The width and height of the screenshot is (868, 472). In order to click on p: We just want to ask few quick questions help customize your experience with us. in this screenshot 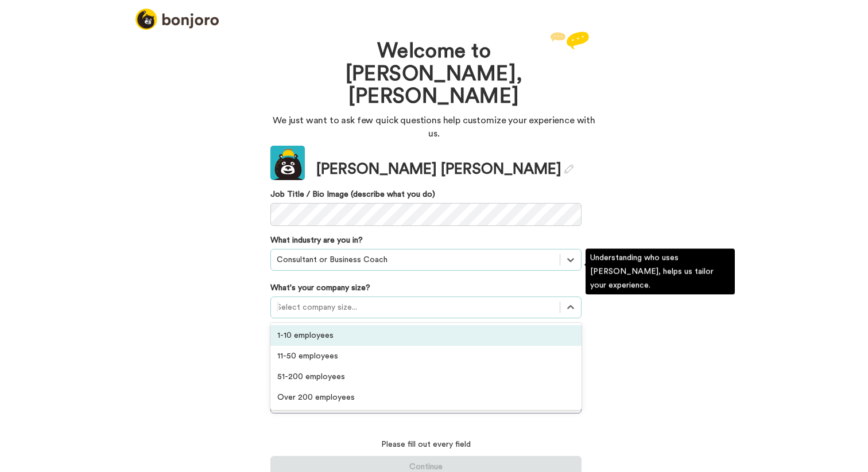, I will do `click(434, 127)`.